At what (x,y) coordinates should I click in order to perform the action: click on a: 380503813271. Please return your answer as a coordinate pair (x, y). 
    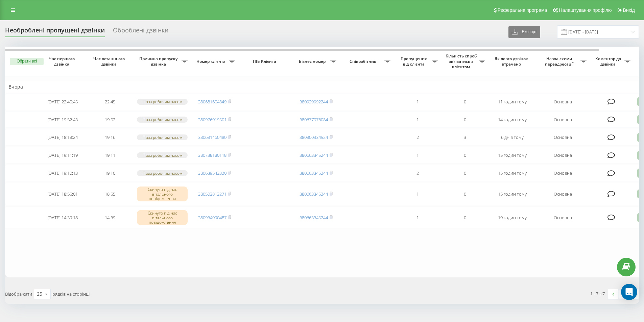
    Looking at the image, I should click on (212, 194).